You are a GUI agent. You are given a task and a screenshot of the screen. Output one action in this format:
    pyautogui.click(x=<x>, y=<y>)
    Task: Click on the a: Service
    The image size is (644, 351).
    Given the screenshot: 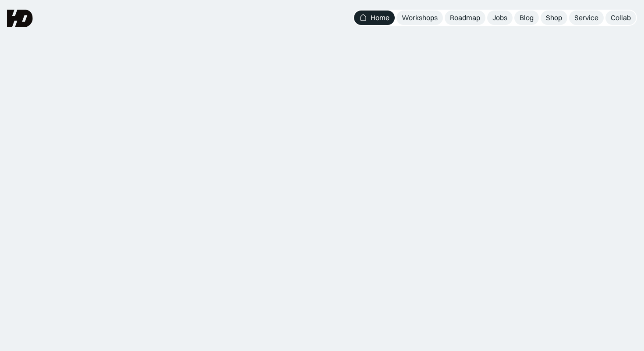 What is the action you would take?
    pyautogui.click(x=586, y=18)
    